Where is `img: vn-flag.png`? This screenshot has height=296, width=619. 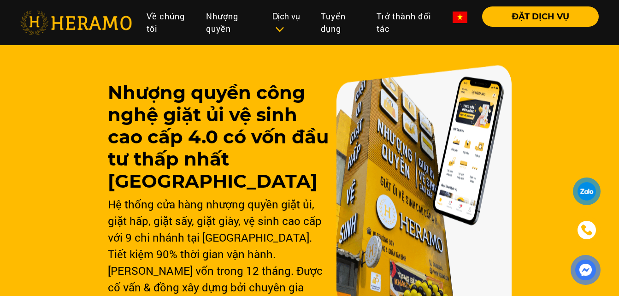
img: vn-flag.png is located at coordinates (460, 17).